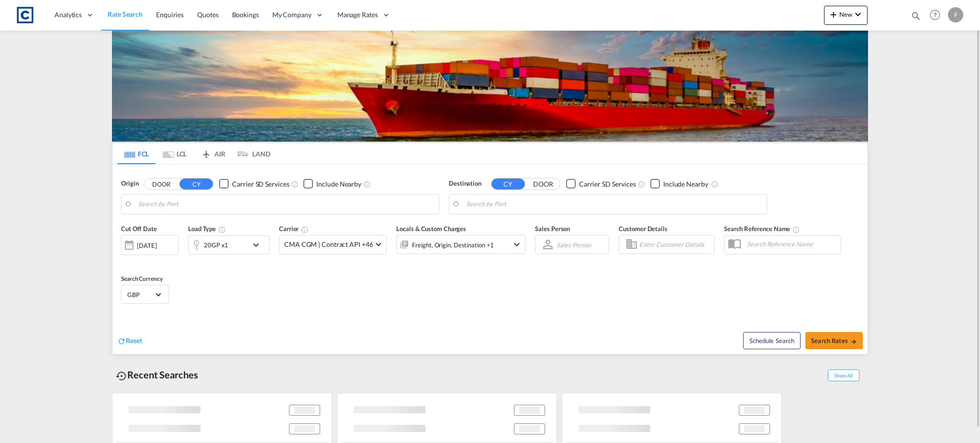 The height and width of the screenshot is (443, 980). Describe the element at coordinates (845, 15) in the screenshot. I see `button: icon-plus 400-fgNewicon-chevron-down` at that location.